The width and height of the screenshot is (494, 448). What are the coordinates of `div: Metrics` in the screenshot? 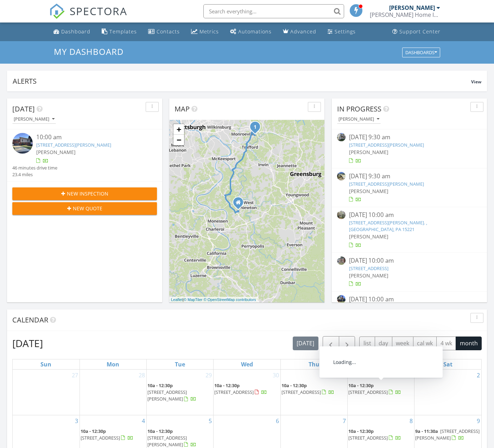 It's located at (209, 31).